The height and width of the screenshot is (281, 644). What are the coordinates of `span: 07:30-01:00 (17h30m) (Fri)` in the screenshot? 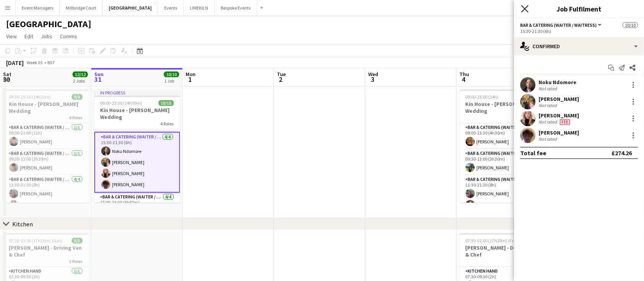 It's located at (491, 240).